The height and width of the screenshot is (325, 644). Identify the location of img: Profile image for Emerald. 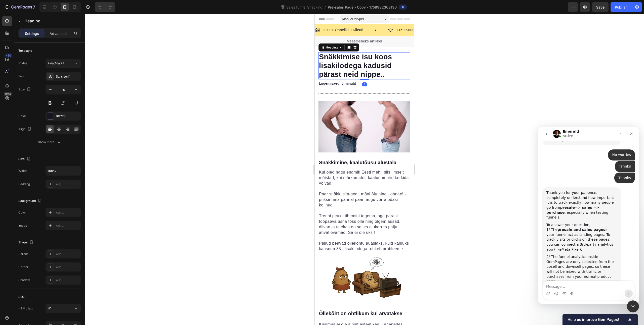
(18, 7).